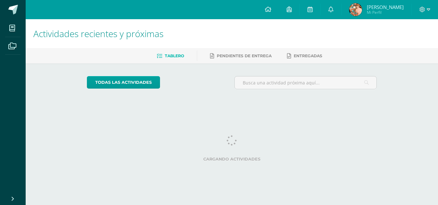 This screenshot has width=438, height=205. I want to click on a: Entregadas, so click(304, 56).